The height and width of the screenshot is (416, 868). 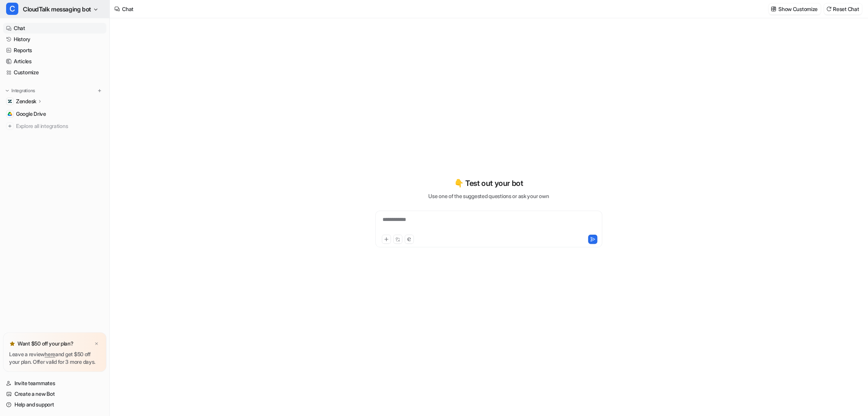 I want to click on img: explore all integrations, so click(x=10, y=126).